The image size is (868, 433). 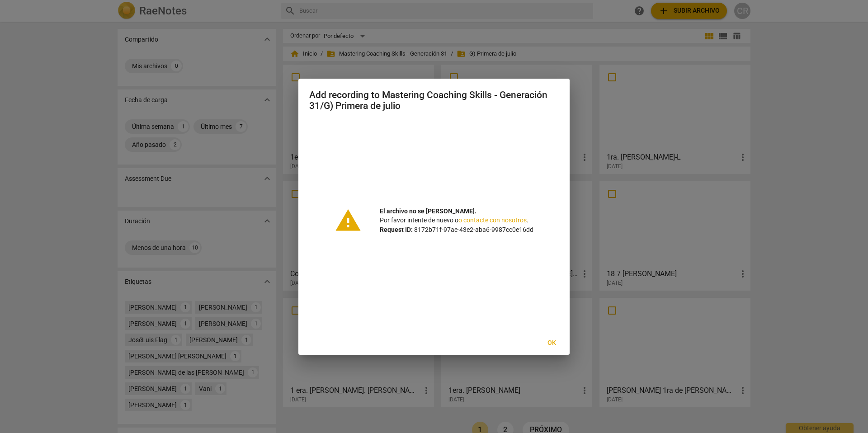 What do you see at coordinates (552, 343) in the screenshot?
I see `span: Ok` at bounding box center [552, 343].